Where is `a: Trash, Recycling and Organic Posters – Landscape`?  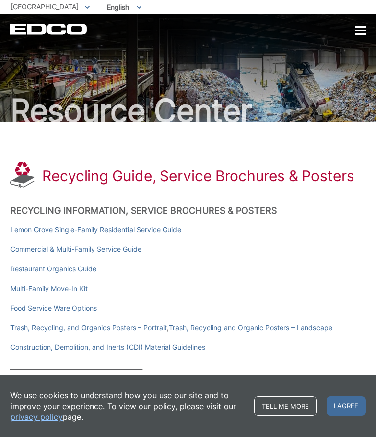 a: Trash, Recycling and Organic Posters – Landscape is located at coordinates (251, 328).